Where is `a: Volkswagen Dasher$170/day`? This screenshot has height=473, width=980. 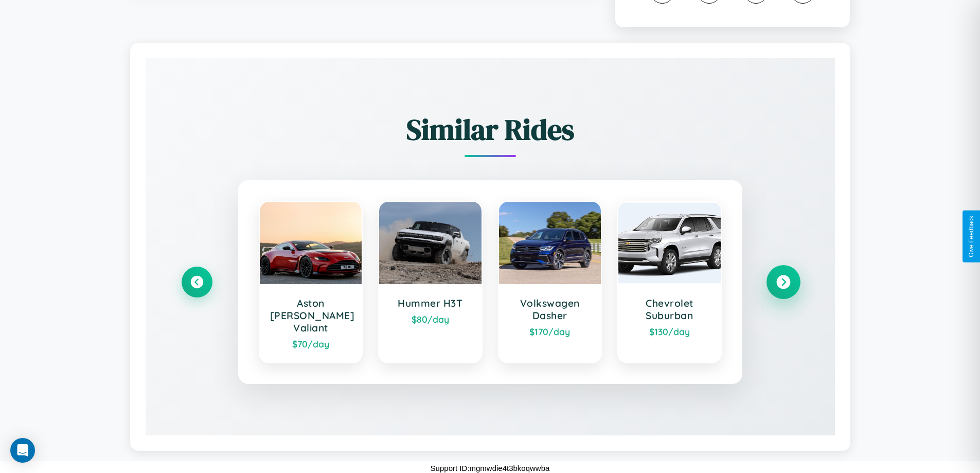 a: Volkswagen Dasher$170/day is located at coordinates (550, 282).